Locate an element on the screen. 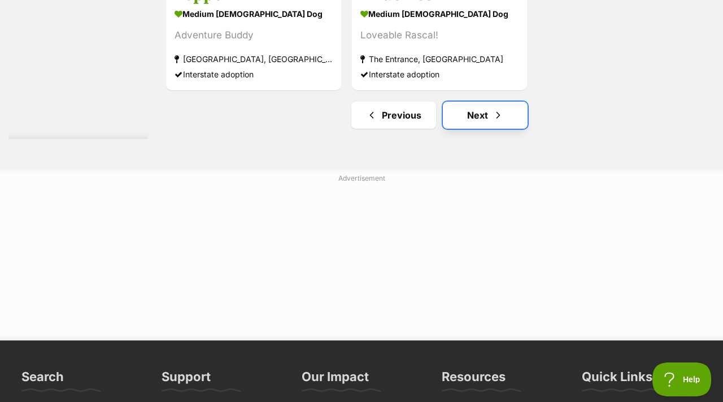 This screenshot has height=402, width=723. a: Next page is located at coordinates (485, 115).